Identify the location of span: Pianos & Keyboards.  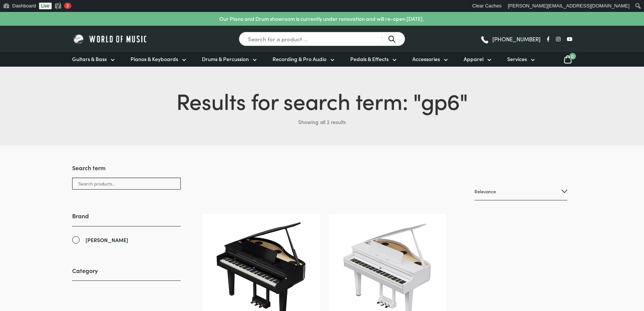
(154, 59).